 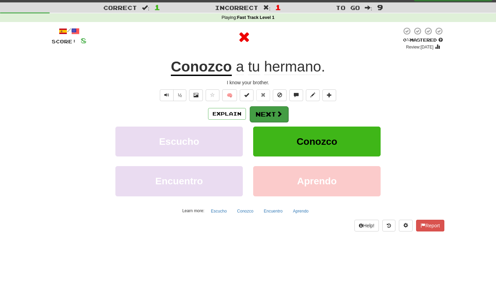 What do you see at coordinates (317, 142) in the screenshot?
I see `span: Conozco` at bounding box center [317, 142].